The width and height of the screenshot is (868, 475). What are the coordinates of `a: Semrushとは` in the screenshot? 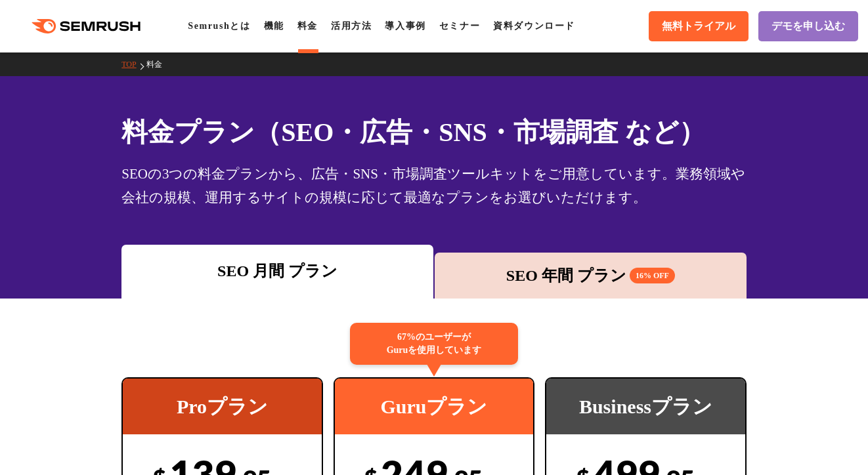 It's located at (219, 26).